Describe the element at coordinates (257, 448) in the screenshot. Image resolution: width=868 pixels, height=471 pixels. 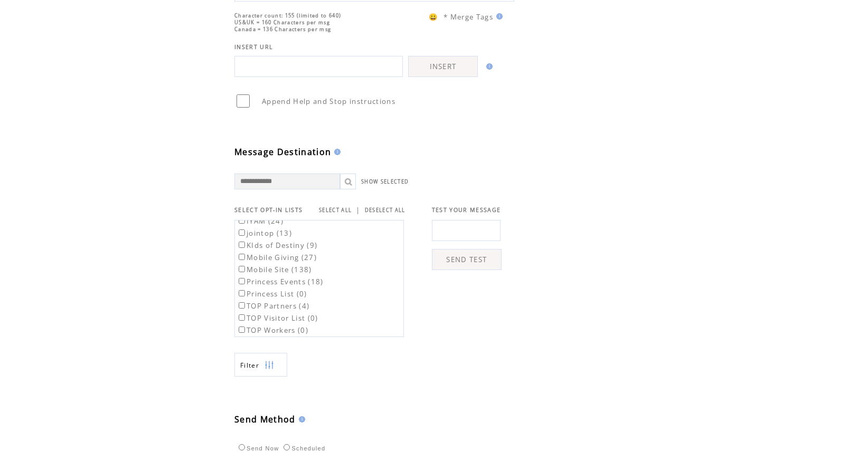
I see `label: Send Now` at that location.